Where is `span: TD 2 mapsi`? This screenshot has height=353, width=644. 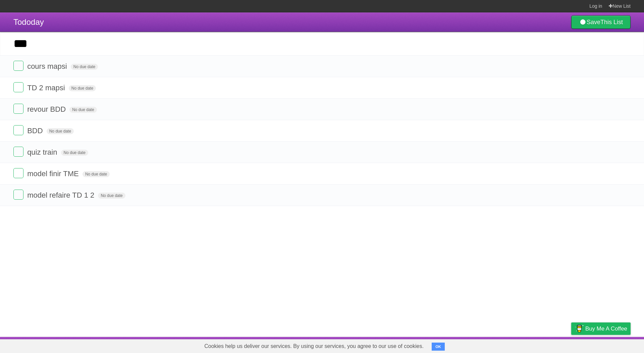
span: TD 2 mapsi is located at coordinates (47, 88).